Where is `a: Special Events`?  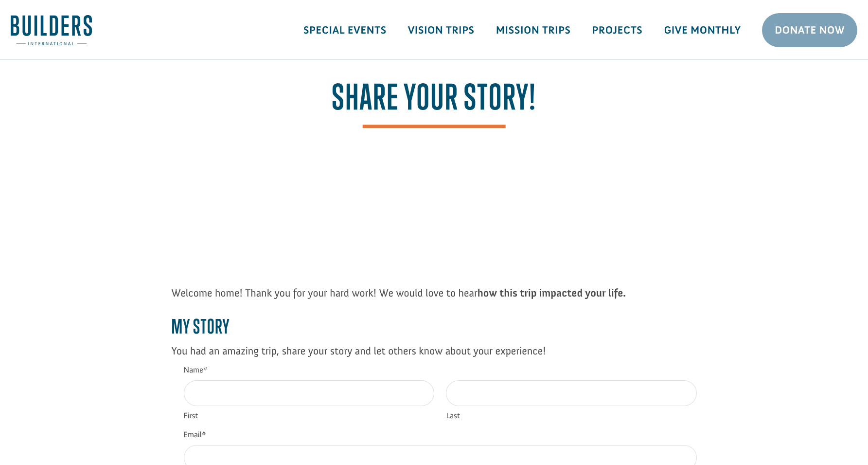
a: Special Events is located at coordinates (345, 30).